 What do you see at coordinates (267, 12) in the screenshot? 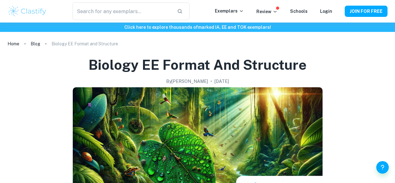
I see `p: Review` at bounding box center [267, 12].